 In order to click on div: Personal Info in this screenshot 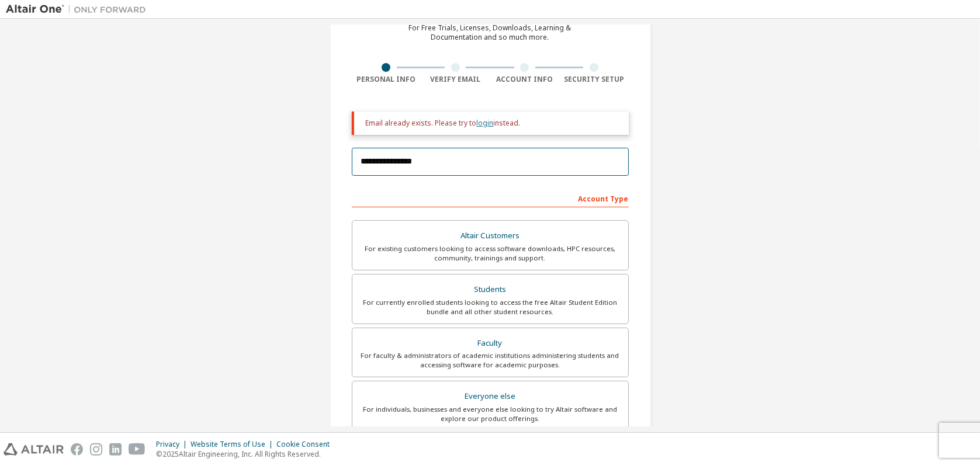, I will do `click(386, 79)`.